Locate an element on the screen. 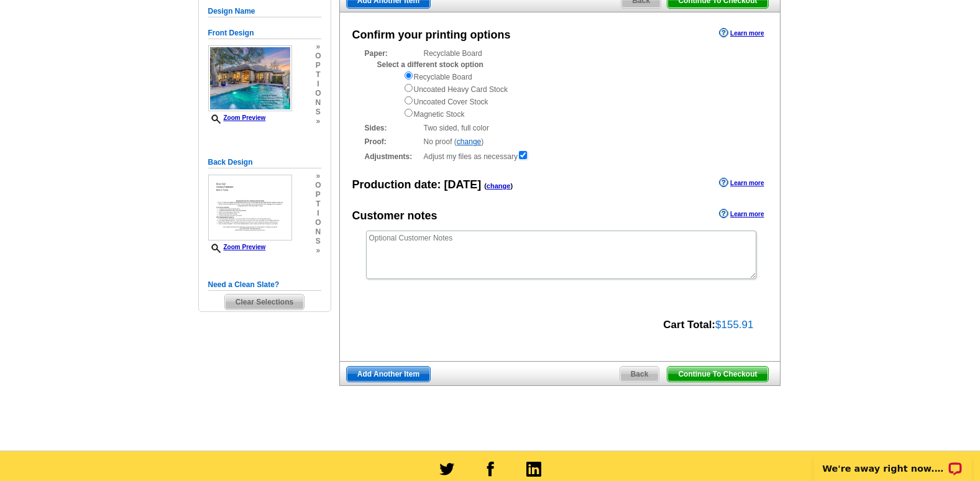  span: Back is located at coordinates (640, 374).